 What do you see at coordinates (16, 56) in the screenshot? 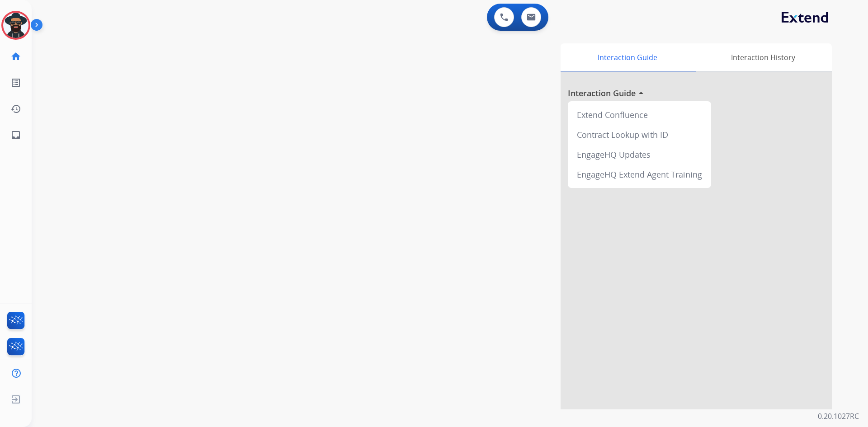
I see `mat-icon: home` at bounding box center [16, 56].